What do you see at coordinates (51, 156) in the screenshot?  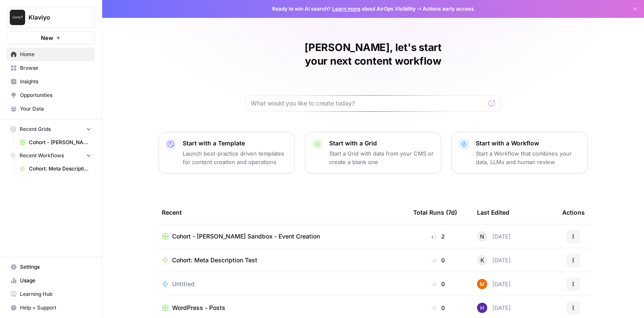 I see `button: Recent Workflows` at bounding box center [51, 156].